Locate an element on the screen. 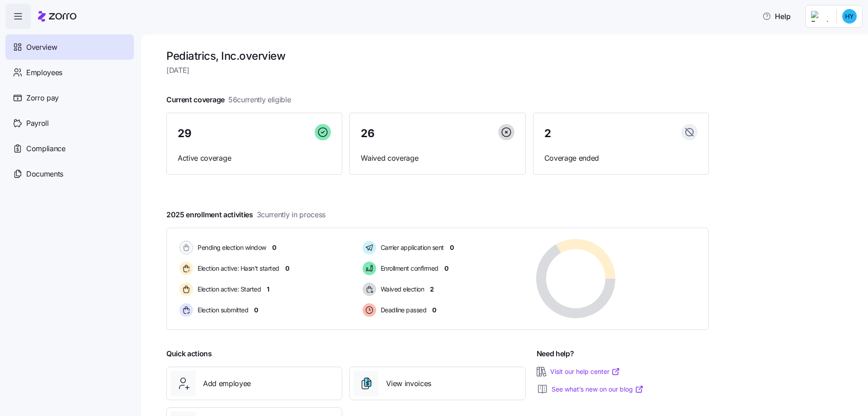  span: Overview is located at coordinates (42, 47).